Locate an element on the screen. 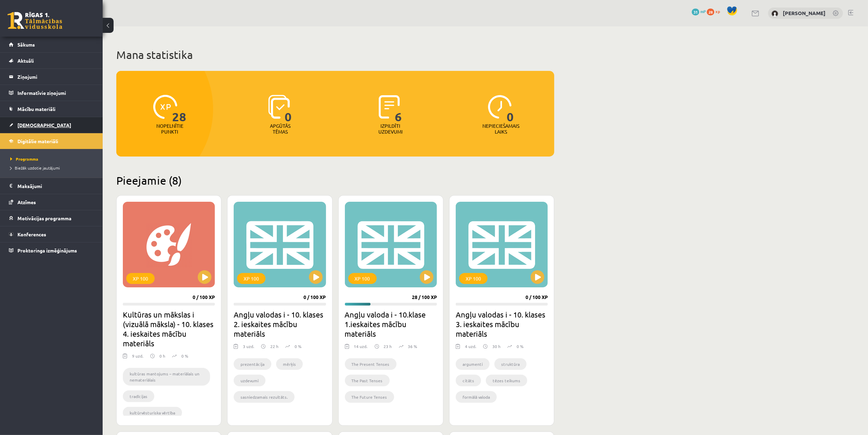  legend: Maksājumi is located at coordinates (56, 186).